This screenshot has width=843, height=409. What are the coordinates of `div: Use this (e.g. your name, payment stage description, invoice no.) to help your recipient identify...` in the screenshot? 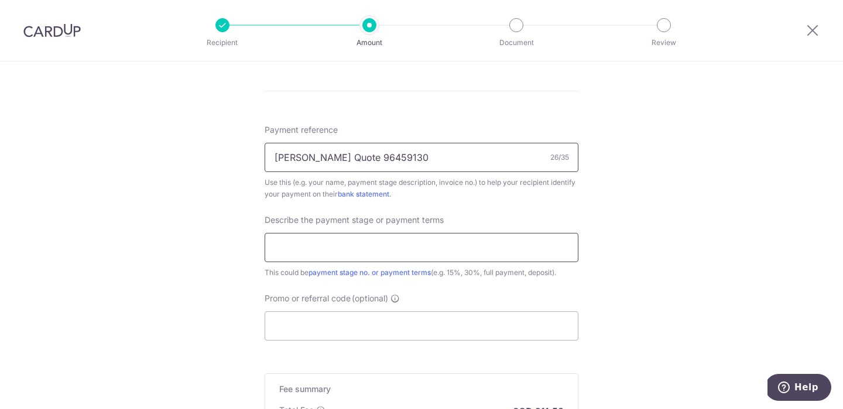 It's located at (421, 188).